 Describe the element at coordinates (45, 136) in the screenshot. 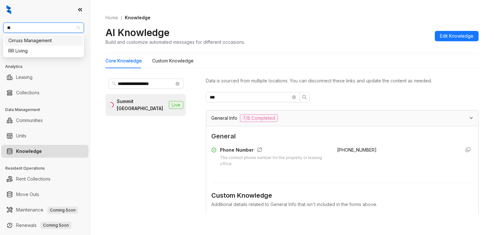

I see `li: Units` at that location.